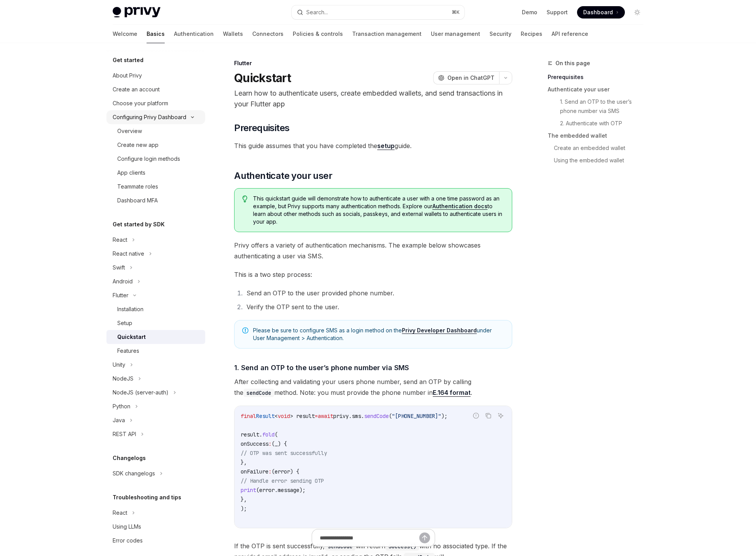 This screenshot has height=556, width=756. Describe the element at coordinates (471, 78) in the screenshot. I see `span: Open in ChatGPT` at that location.